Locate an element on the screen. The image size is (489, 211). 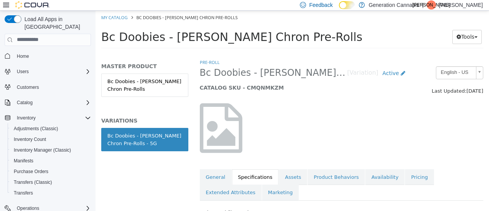
button: Customers is located at coordinates (48, 87).